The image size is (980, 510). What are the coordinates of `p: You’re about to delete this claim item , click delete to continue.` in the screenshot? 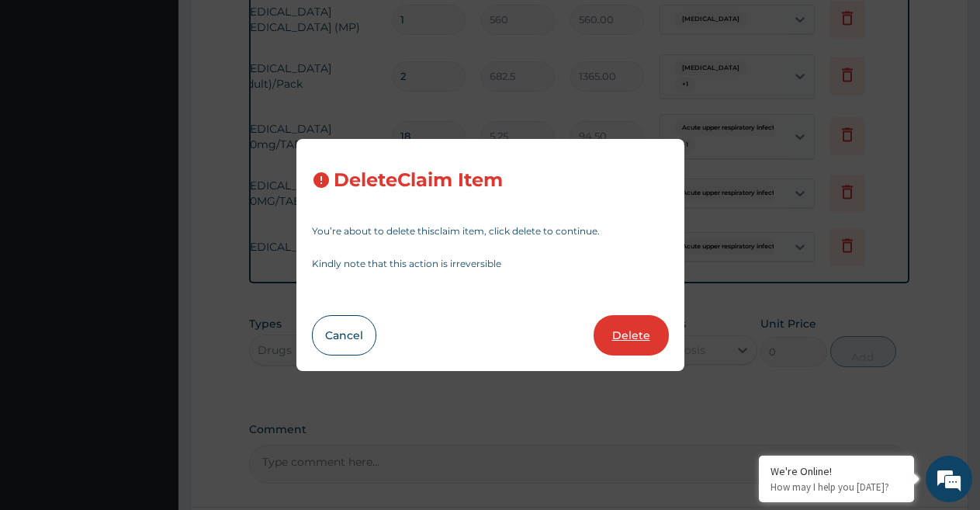 It's located at (490, 231).